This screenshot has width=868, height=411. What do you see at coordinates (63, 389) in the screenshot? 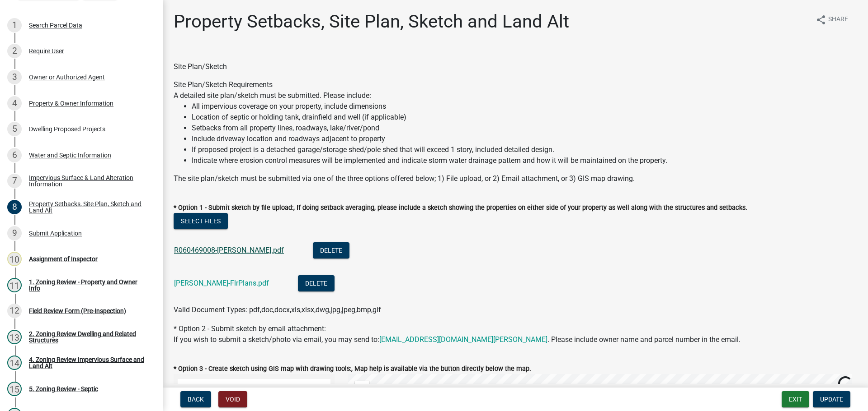
I see `div: 5. Zoning Review - Septic` at bounding box center [63, 389].